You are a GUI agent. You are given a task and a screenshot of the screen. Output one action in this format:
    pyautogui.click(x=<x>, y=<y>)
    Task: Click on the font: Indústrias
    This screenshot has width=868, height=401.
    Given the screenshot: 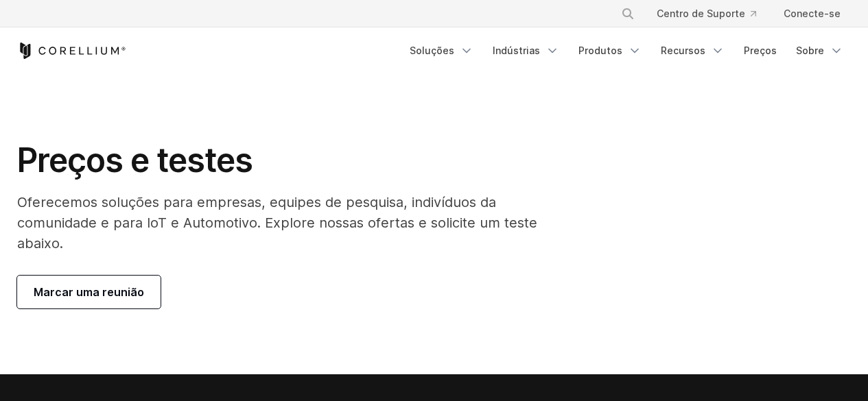 What is the action you would take?
    pyautogui.click(x=516, y=50)
    